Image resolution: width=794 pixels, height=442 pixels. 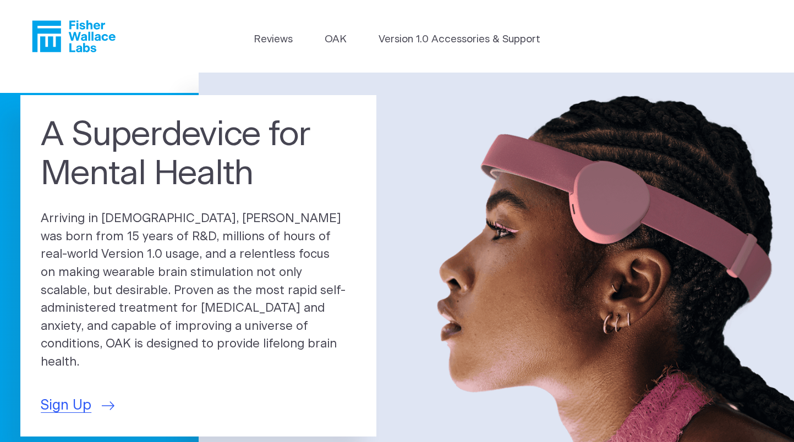 I want to click on a: Reviews, so click(x=273, y=40).